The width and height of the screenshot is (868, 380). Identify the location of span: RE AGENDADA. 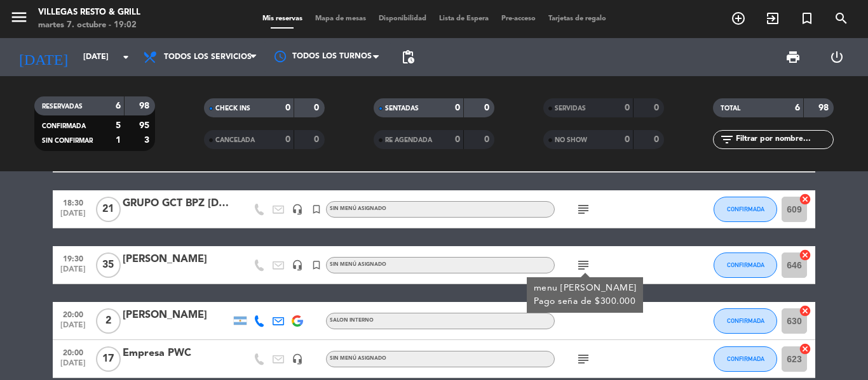
(408, 140).